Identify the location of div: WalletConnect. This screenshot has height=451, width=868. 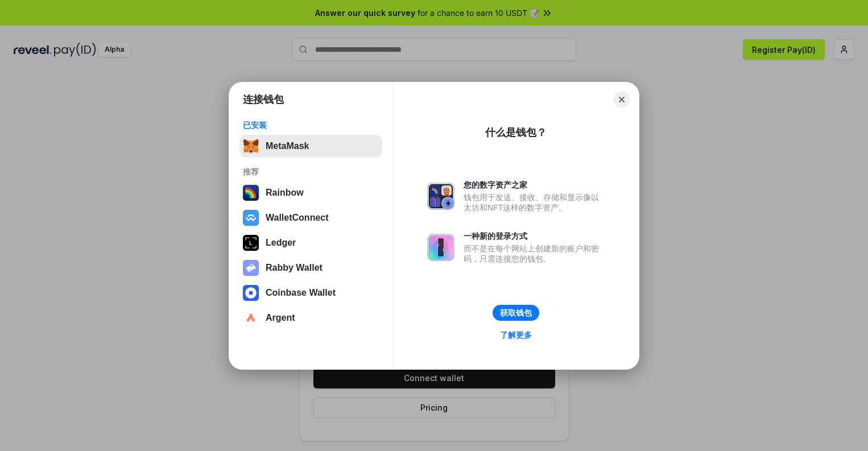
(297, 218).